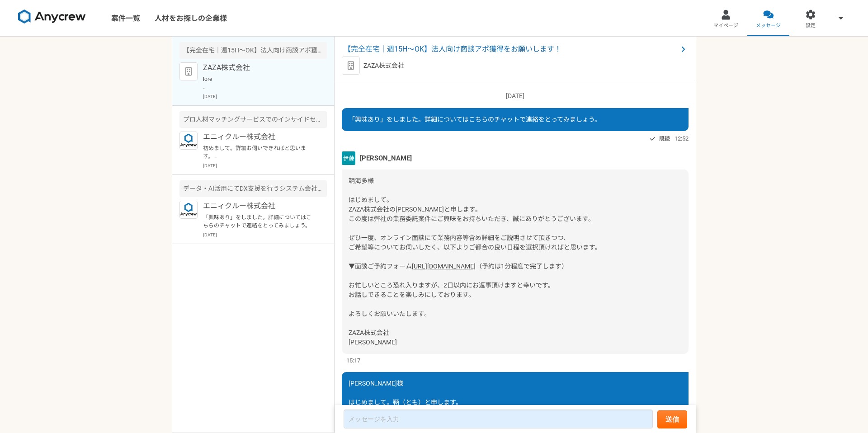 This screenshot has width=868, height=433. What do you see at coordinates (682, 138) in the screenshot?
I see `span: 12:52` at bounding box center [682, 138].